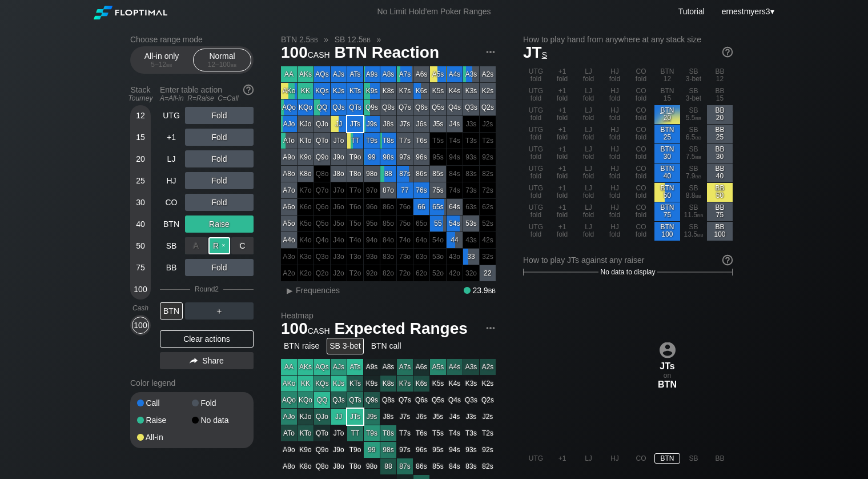 This screenshot has height=479, width=868. What do you see at coordinates (140, 115) in the screenshot?
I see `div: 12` at bounding box center [140, 115].